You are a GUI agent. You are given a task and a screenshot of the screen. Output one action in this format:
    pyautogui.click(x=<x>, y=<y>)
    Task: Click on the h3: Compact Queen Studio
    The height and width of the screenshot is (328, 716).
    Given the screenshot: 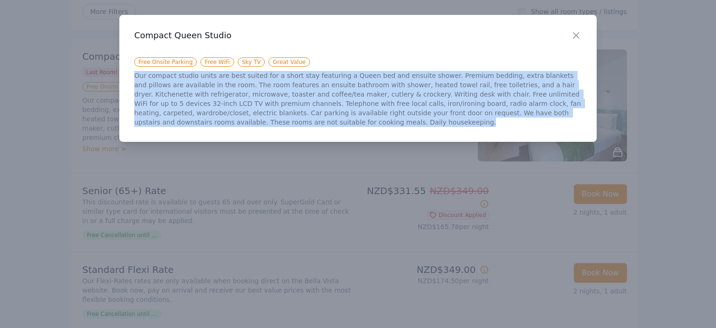 What is the action you would take?
    pyautogui.click(x=358, y=35)
    